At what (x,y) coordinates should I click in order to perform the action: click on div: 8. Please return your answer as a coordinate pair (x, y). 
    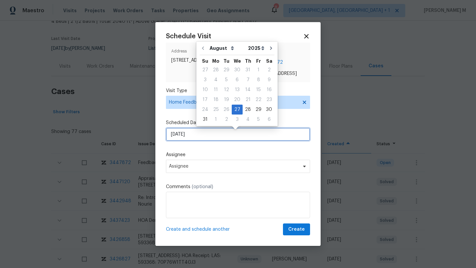
    Looking at the image, I should click on (258, 80).